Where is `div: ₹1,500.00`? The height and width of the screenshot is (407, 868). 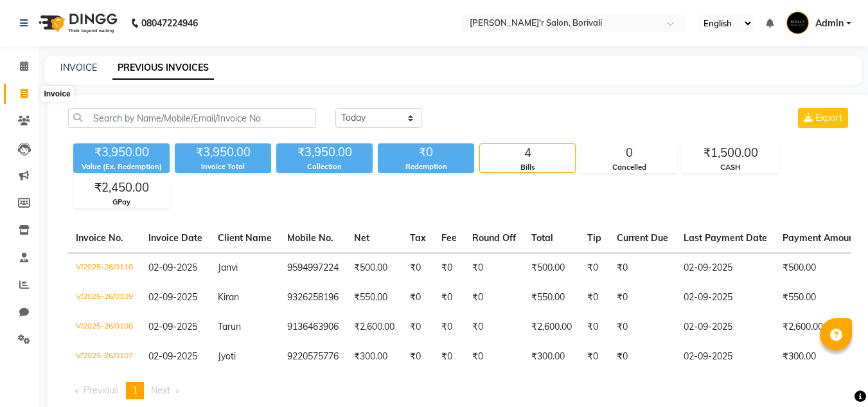
div: ₹1,500.00 is located at coordinates (731, 153).